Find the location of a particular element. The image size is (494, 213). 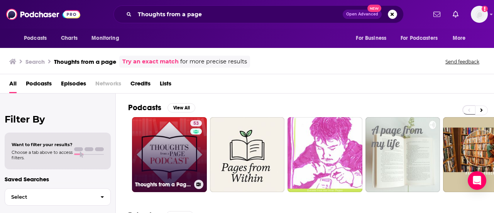

a: Try an exact match is located at coordinates (150, 61).